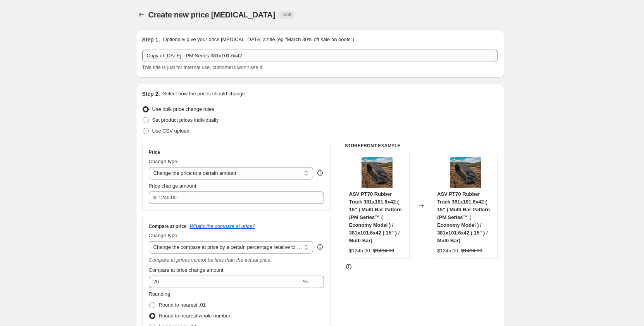  Describe the element at coordinates (154, 152) in the screenshot. I see `h3: Price` at that location.